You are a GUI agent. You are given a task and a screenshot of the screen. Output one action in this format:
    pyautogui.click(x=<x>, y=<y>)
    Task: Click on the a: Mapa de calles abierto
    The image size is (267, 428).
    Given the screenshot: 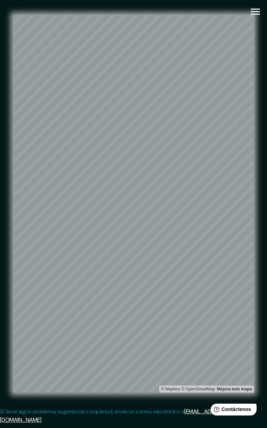 What is the action you would take?
    pyautogui.click(x=198, y=389)
    